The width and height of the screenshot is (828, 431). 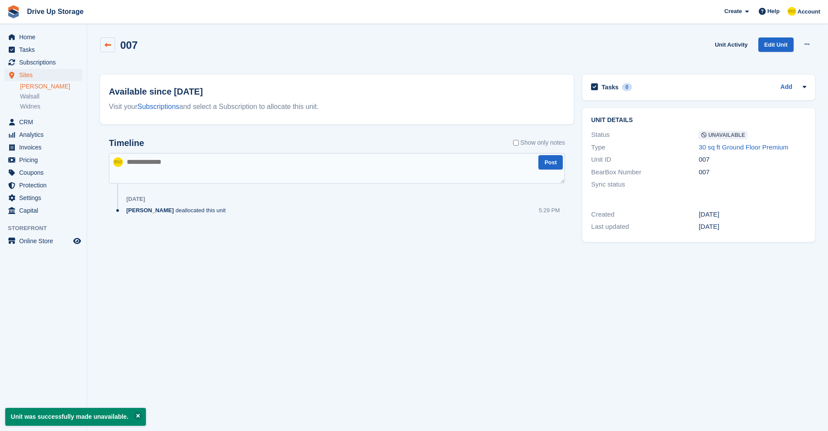 I want to click on a: Drive Up Storage, so click(x=55, y=11).